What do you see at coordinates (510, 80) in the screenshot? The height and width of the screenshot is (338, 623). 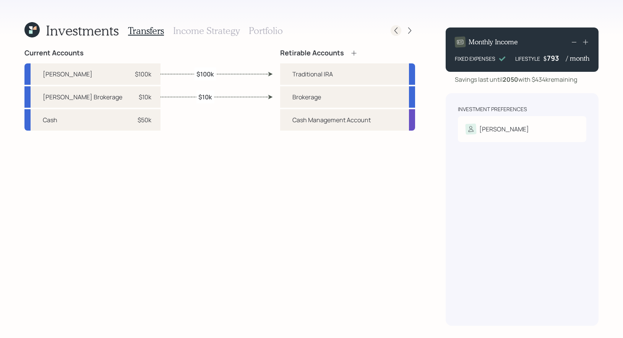 I see `b: 2050` at bounding box center [510, 80].